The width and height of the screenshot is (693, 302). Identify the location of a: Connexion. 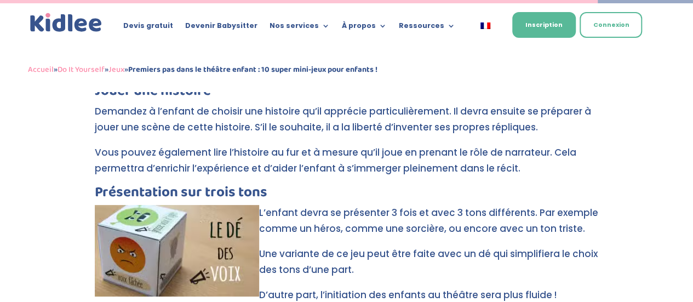
(610, 25).